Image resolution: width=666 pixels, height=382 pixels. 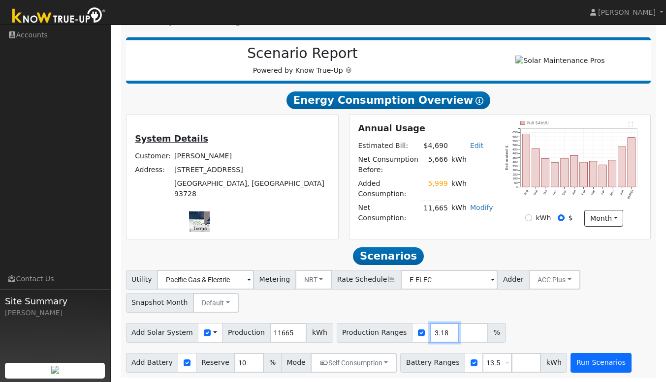 I want to click on text: Aug, so click(x=525, y=192).